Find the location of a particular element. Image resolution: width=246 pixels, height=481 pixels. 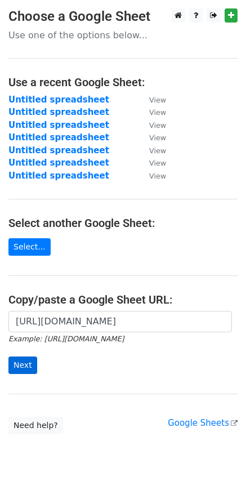

a: Need help? is located at coordinates (35, 425).